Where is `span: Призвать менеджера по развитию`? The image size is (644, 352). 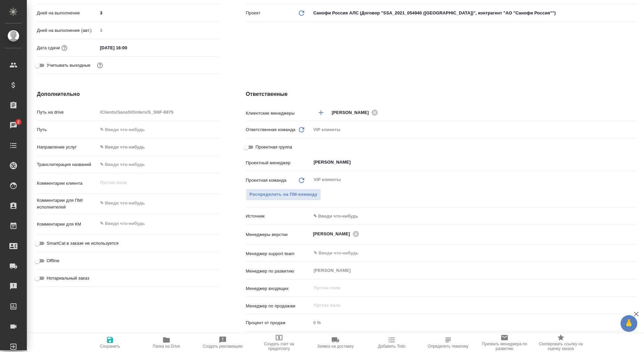
span: Призвать менеджера по развитию is located at coordinates (504, 346).